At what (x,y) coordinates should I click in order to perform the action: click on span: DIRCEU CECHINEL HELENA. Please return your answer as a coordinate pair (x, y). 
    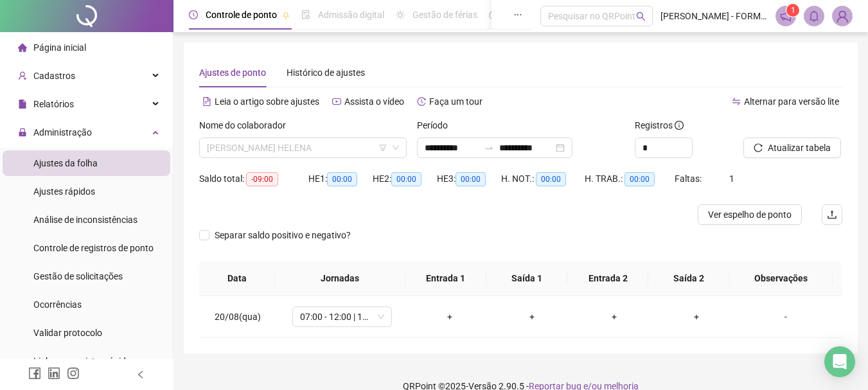
    Looking at the image, I should click on (302, 147).